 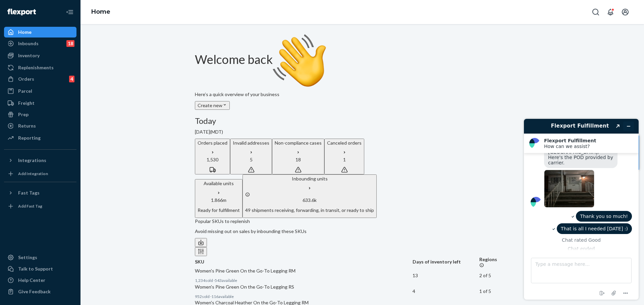 What do you see at coordinates (363, 231) in the screenshot?
I see `p: Avoid missing out on sales by inbounding these SKUs` at bounding box center [363, 231].